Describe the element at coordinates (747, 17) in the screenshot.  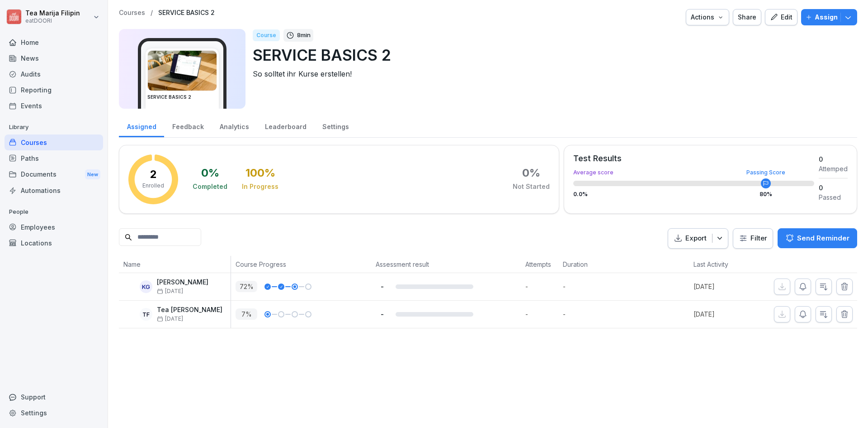
I see `button: Share` at that location.